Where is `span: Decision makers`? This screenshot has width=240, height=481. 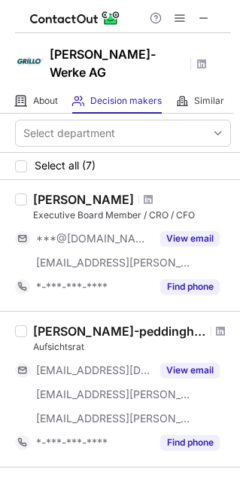
span: Decision makers is located at coordinates (126, 101).